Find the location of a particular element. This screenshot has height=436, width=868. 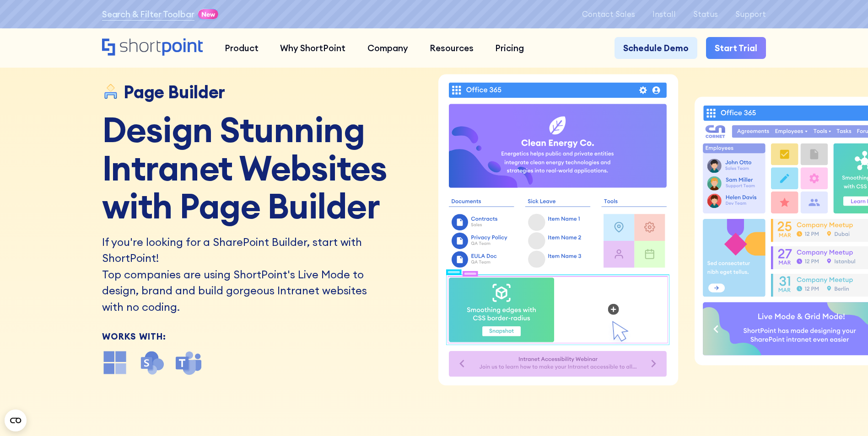

p: Install is located at coordinates (664, 14).